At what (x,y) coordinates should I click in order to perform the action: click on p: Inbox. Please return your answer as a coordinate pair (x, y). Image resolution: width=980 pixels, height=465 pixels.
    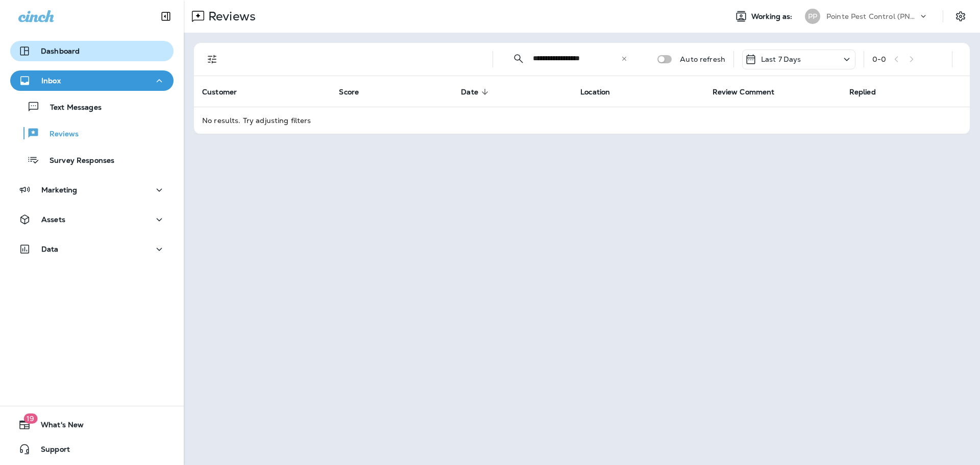
    Looking at the image, I should click on (51, 81).